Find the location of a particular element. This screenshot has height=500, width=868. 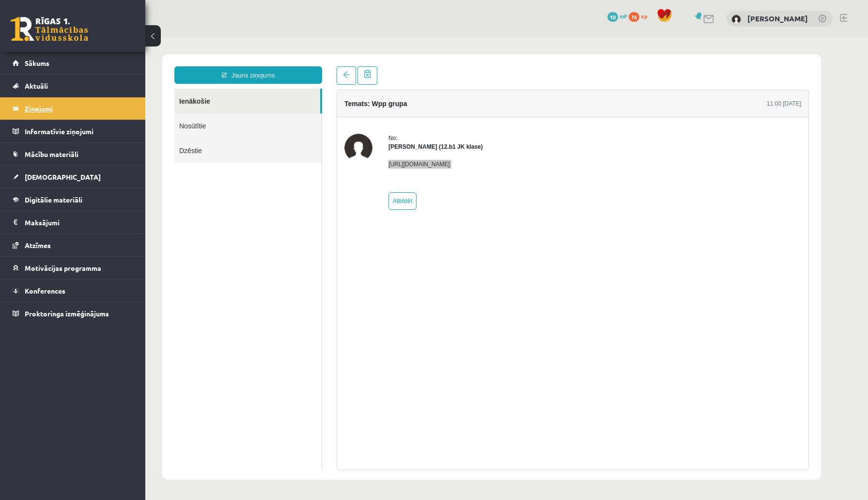

legend: Informatīvie ziņojumi is located at coordinates (79, 131).